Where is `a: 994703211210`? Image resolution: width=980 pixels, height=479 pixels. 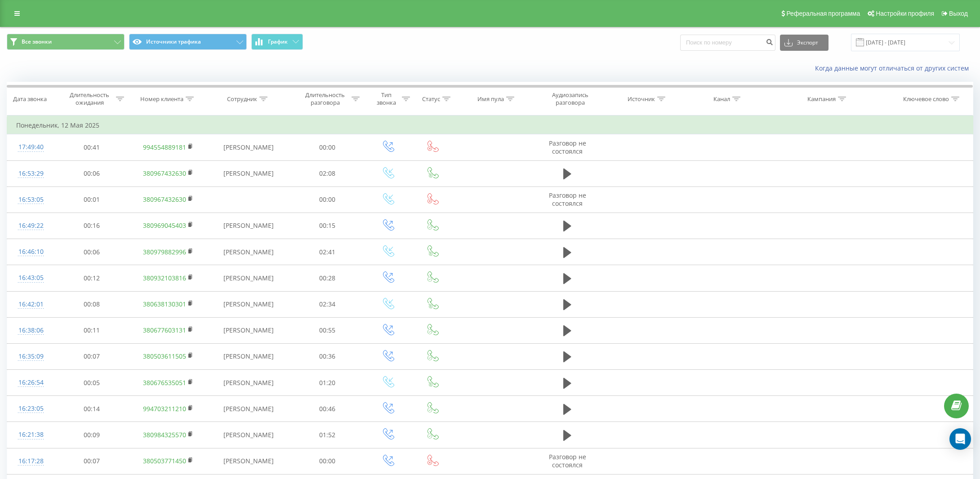
a: 994703211210 is located at coordinates (165, 408).